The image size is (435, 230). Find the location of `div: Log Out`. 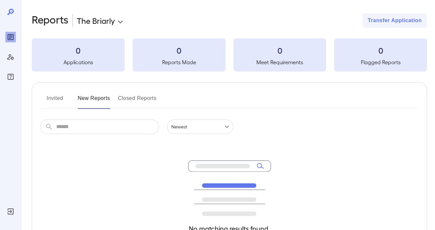

div: Log Out is located at coordinates (11, 211).